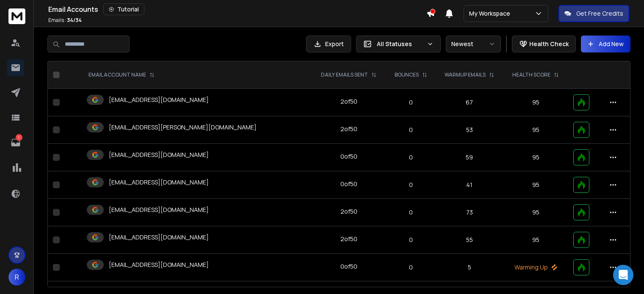  What do you see at coordinates (605, 44) in the screenshot?
I see `button: Add New` at bounding box center [605, 44].